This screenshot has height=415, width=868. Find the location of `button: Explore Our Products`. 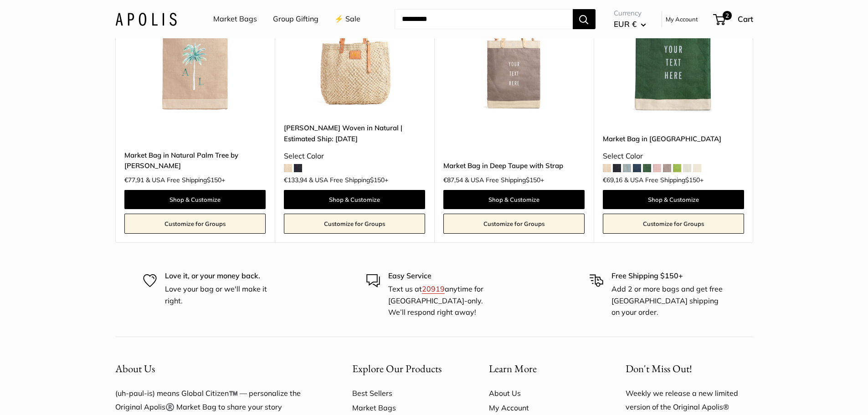

button: Explore Our Products is located at coordinates (405, 369).